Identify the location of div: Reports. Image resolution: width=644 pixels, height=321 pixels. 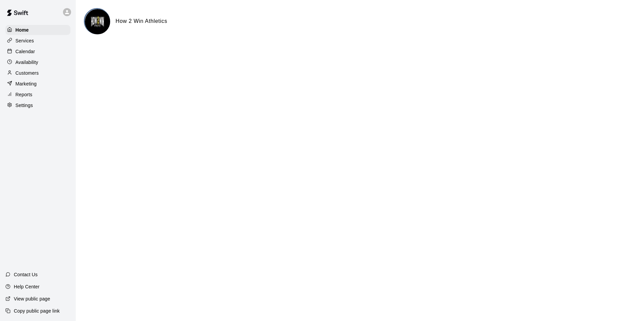
(37, 94).